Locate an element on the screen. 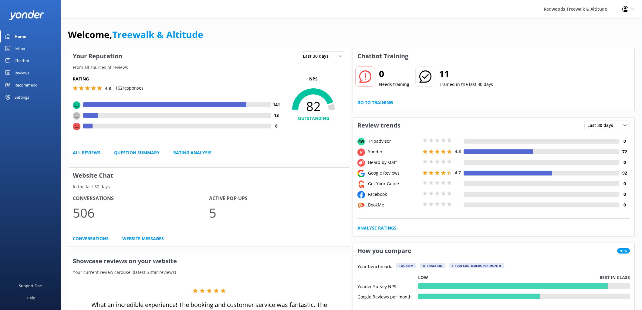  h4: 72 is located at coordinates (624, 152).